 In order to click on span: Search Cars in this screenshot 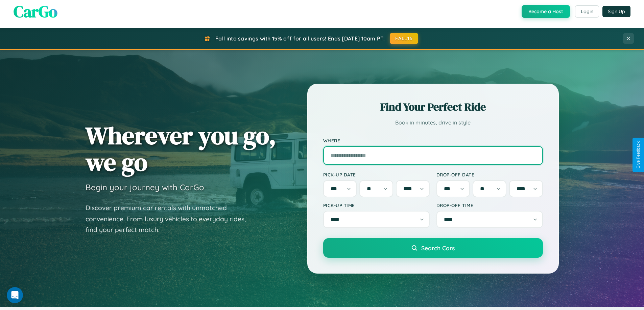, I will do `click(438, 248)`.